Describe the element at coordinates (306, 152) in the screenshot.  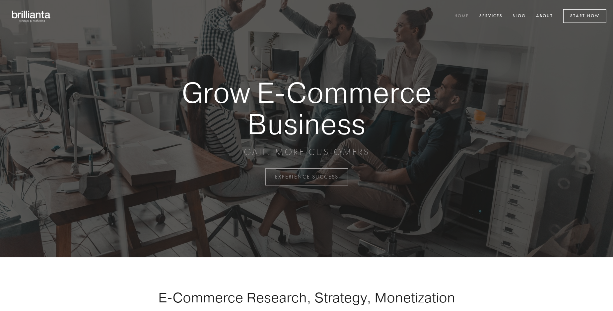
I see `p: GAIN MORE CUSTOMERS` at that location.